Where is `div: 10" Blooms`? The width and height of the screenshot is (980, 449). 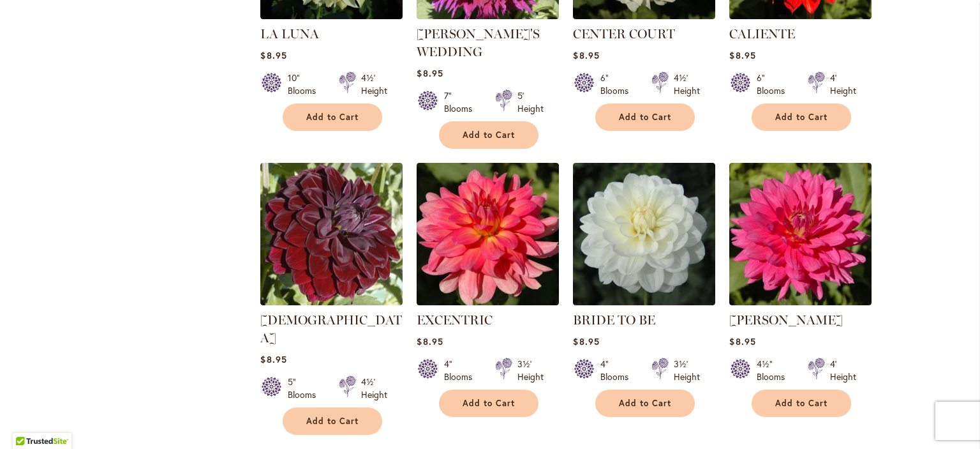
div: 10" Blooms is located at coordinates (306, 84).